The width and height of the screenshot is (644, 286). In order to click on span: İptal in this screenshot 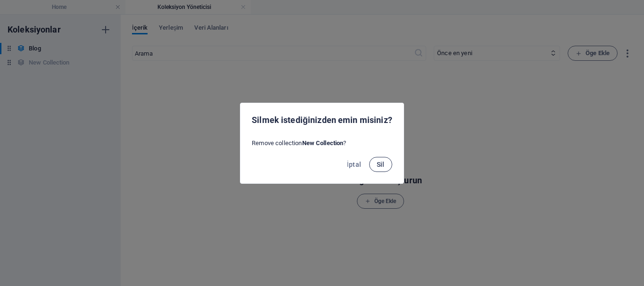, I will do `click(354, 164)`.